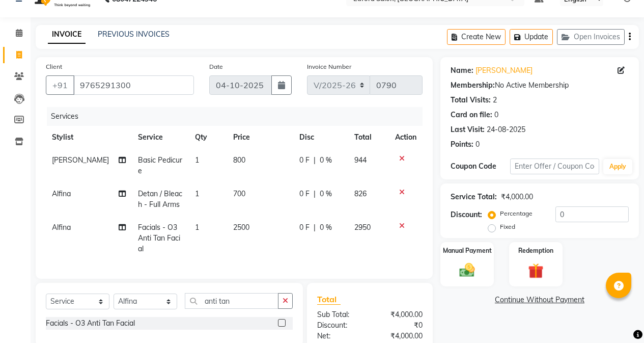 The height and width of the screenshot is (343, 644). I want to click on input: Search or Scan, so click(232, 301).